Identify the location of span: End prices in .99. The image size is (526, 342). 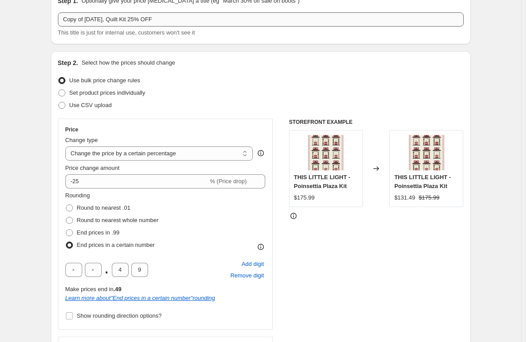
(98, 232).